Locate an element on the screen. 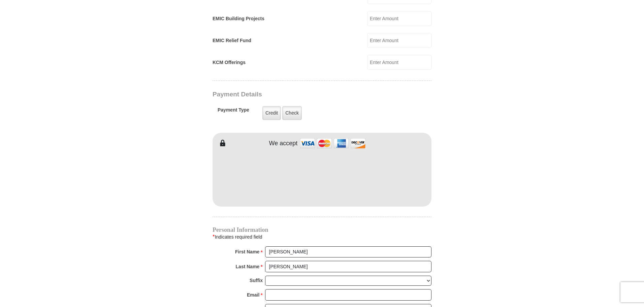  label: Check is located at coordinates (292, 113).